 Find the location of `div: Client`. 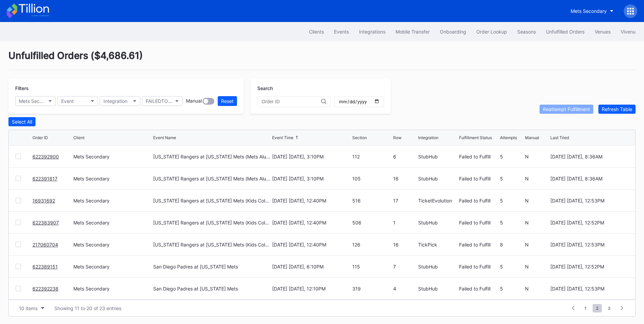

div: Client is located at coordinates (78, 137).